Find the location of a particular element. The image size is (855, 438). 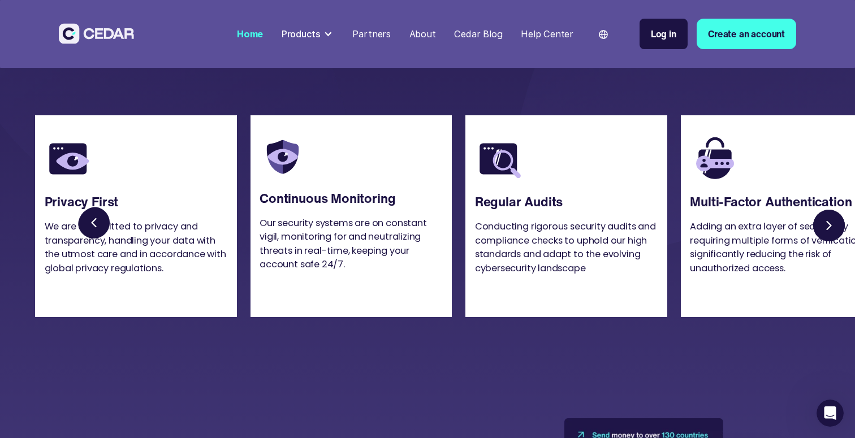

a: Previous slide is located at coordinates (96, 225).